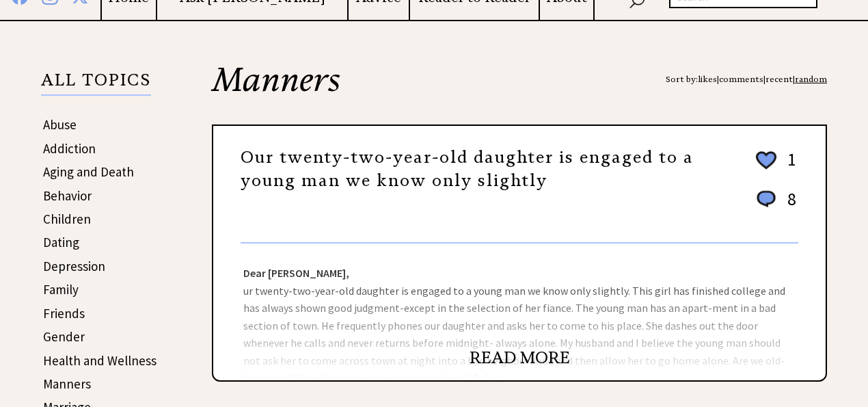 The height and width of the screenshot is (407, 868). I want to click on td: 1, so click(789, 167).